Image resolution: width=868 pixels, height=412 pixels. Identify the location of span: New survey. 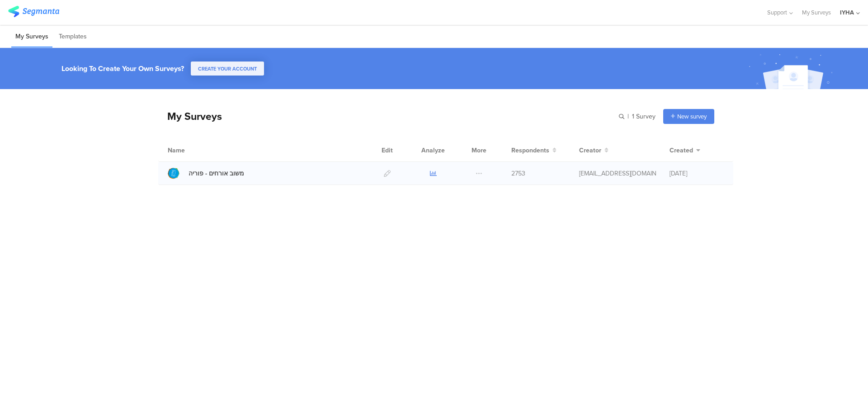
(692, 116).